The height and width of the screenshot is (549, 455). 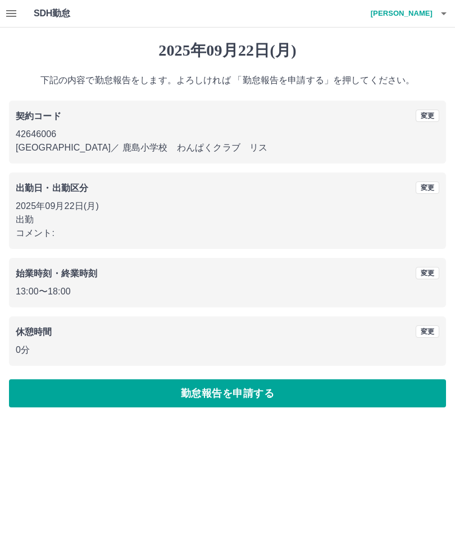 What do you see at coordinates (228, 350) in the screenshot?
I see `p: 0分` at bounding box center [228, 350].